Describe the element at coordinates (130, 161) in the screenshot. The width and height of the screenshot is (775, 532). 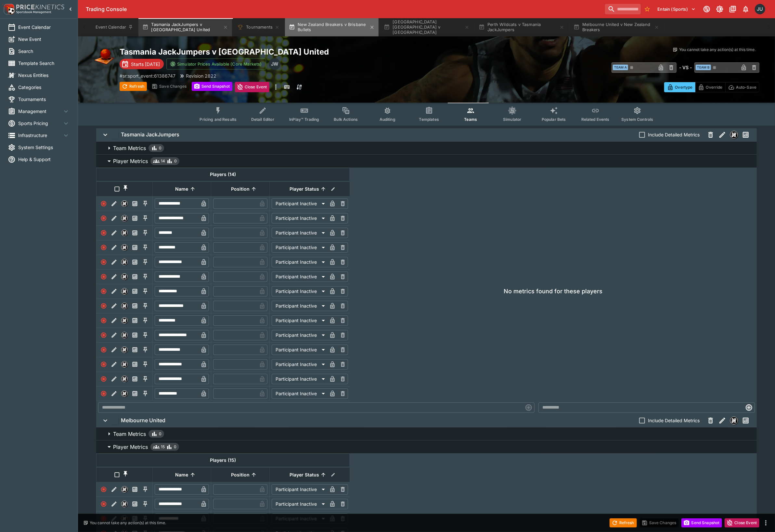
I see `p: Player Metrics` at that location.